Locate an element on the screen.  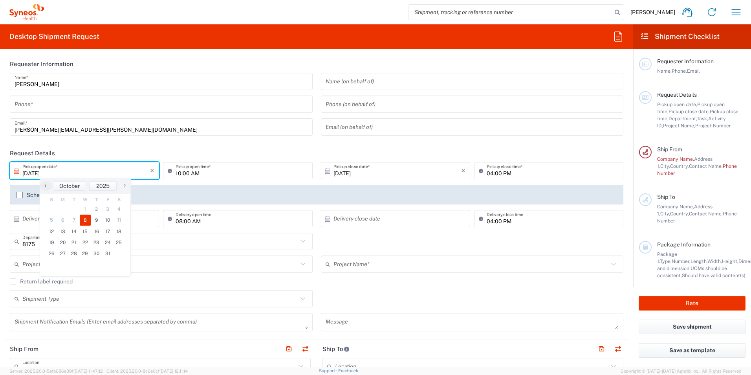
span: 20 is located at coordinates (63, 242).